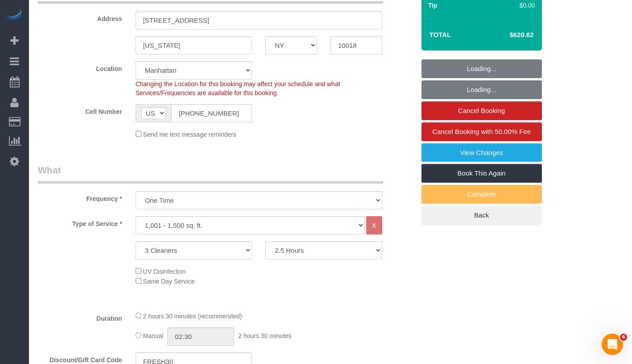 This screenshot has height=364, width=632. I want to click on legend: What, so click(211, 173).